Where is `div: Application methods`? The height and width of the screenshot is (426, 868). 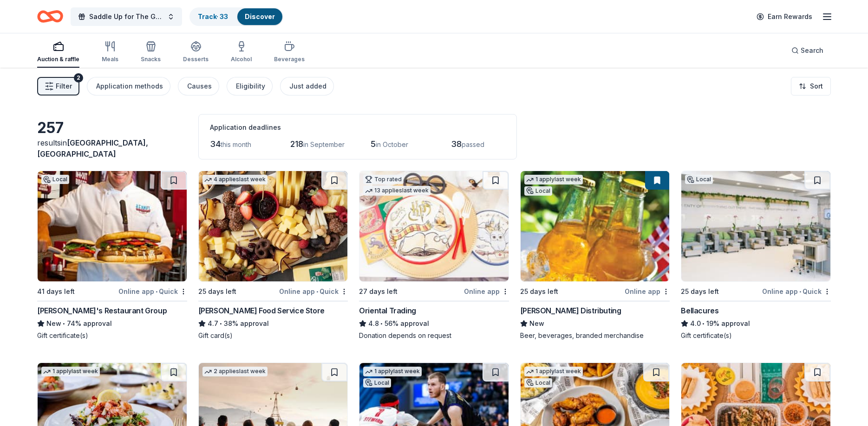
div: Application methods is located at coordinates (130, 86).